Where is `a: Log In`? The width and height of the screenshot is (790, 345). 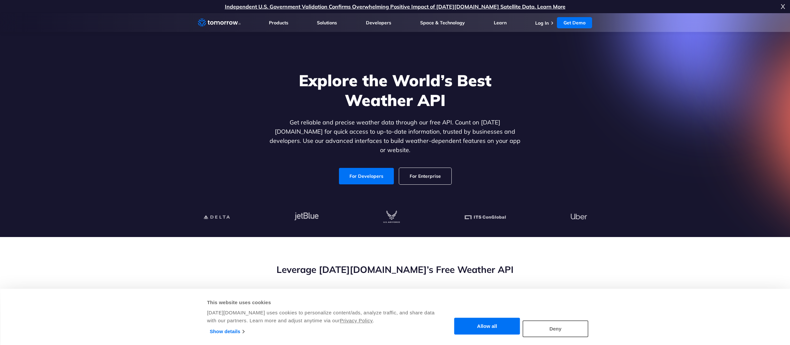 a: Log In is located at coordinates (542, 23).